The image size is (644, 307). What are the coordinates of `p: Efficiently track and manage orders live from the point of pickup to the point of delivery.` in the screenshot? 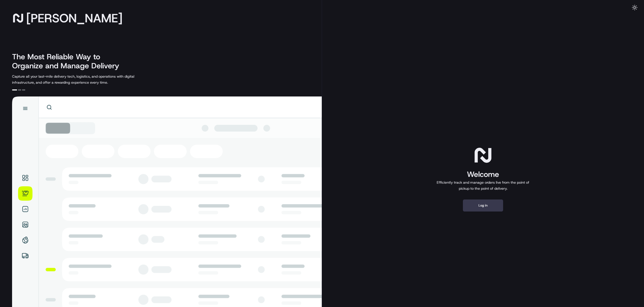 It's located at (483, 186).